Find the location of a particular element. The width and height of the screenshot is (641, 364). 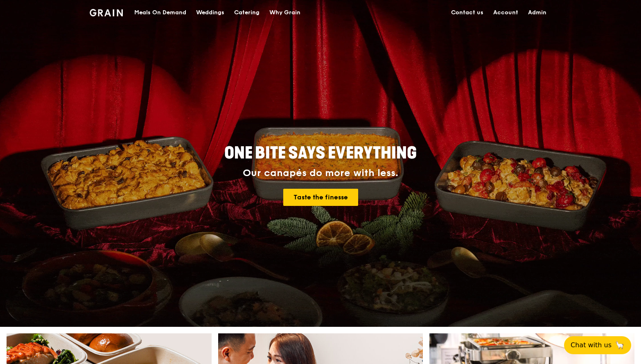

a: Catering is located at coordinates (247, 13).